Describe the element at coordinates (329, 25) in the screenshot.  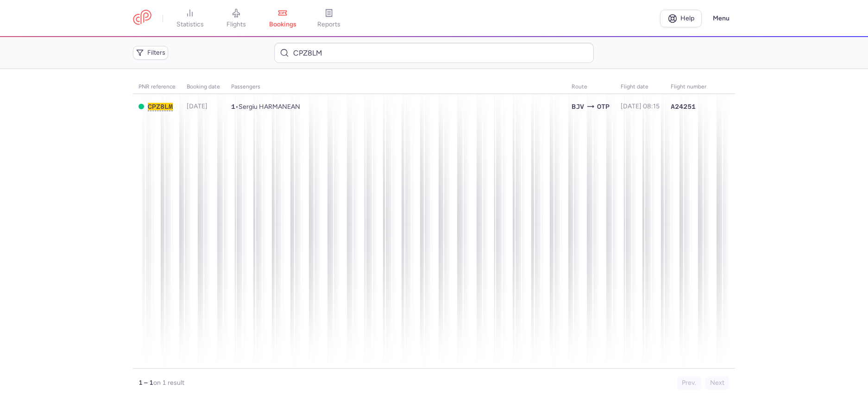
I see `span: reports` at that location.